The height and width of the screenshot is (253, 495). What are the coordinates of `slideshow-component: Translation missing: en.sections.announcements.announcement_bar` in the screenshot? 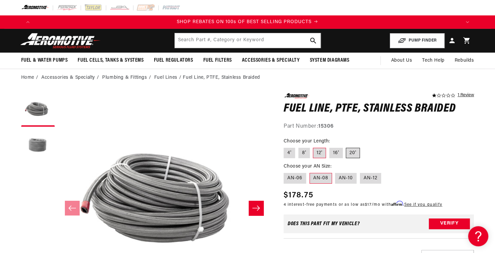 It's located at (247, 22).